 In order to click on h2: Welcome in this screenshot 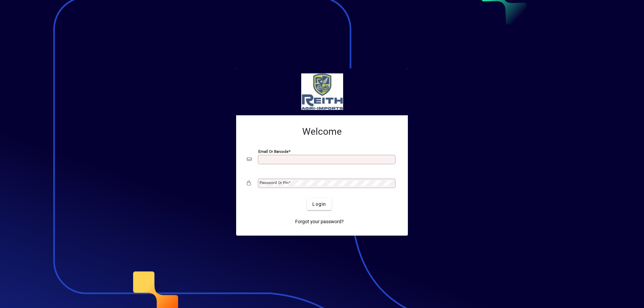, I will do `click(322, 132)`.